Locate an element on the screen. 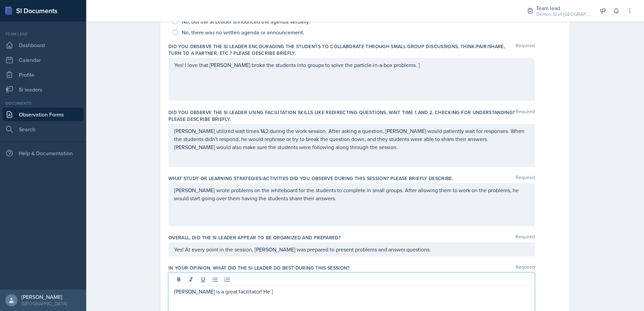 The image size is (644, 311). span: No, there was no written agenda or announcement. is located at coordinates (243, 32).